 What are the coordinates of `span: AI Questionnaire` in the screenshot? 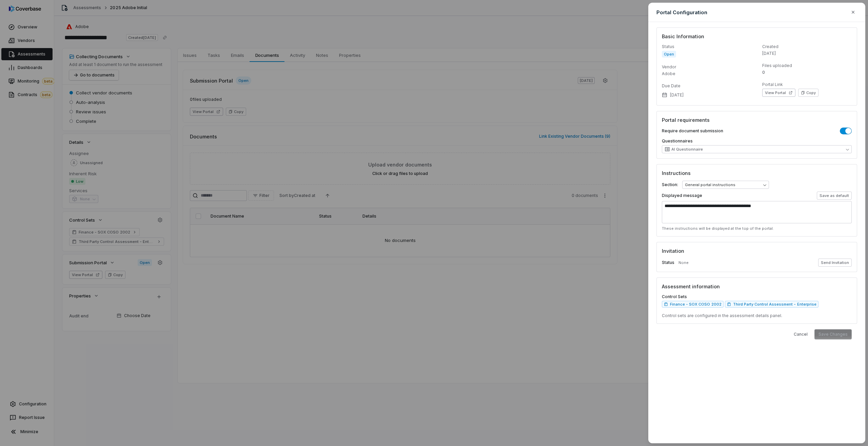 It's located at (687, 149).